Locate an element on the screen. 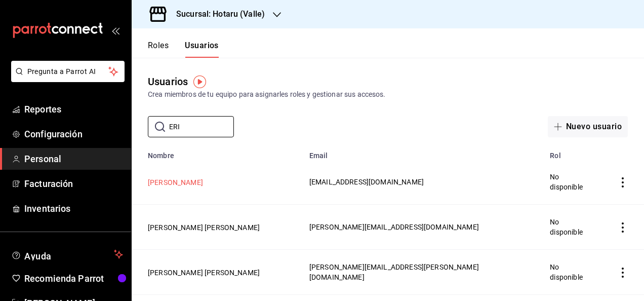  button: Roles is located at coordinates (158, 49).